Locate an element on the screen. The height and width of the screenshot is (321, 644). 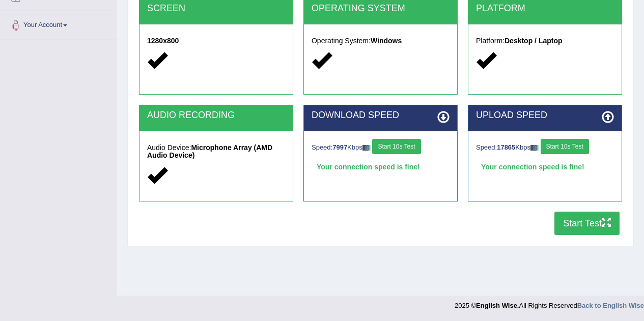
h2: DOWNLOAD SPEED is located at coordinates (380, 115).